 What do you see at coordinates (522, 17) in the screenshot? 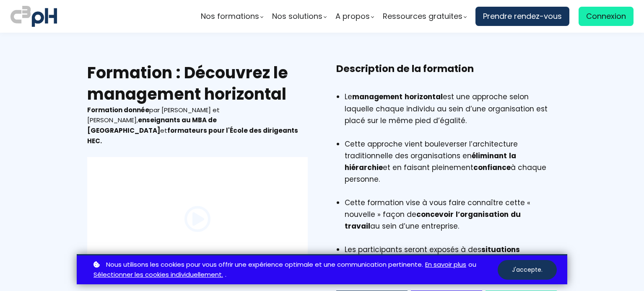
I see `a: Prendre rendez-vous` at bounding box center [522, 17].